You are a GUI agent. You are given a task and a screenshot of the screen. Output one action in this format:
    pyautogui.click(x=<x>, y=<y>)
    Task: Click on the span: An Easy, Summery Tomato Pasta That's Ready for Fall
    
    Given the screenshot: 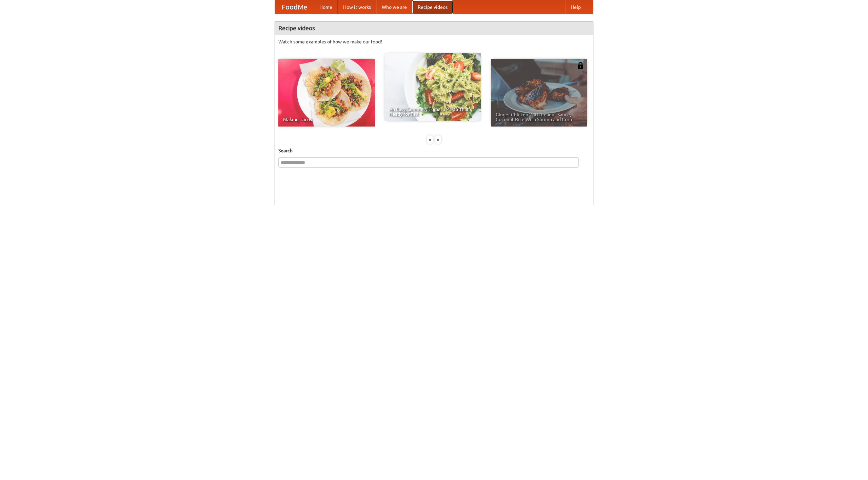 What is the action you would take?
    pyautogui.click(x=432, y=111)
    